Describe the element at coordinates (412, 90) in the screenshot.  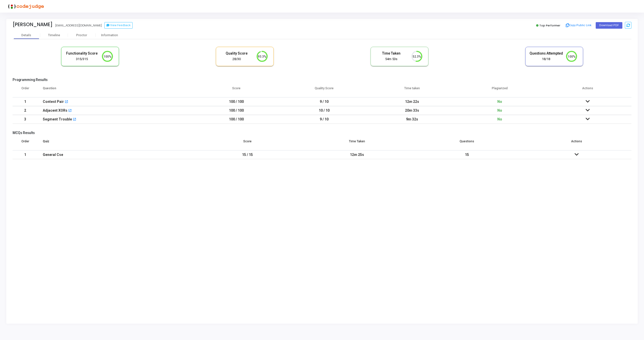
I see `th: Time taken` at that location.